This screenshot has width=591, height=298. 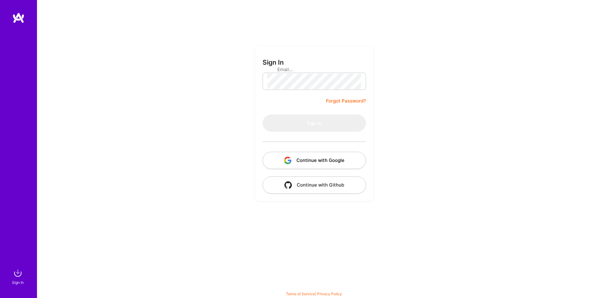 What do you see at coordinates (18, 18) in the screenshot?
I see `img: logo` at bounding box center [18, 18].